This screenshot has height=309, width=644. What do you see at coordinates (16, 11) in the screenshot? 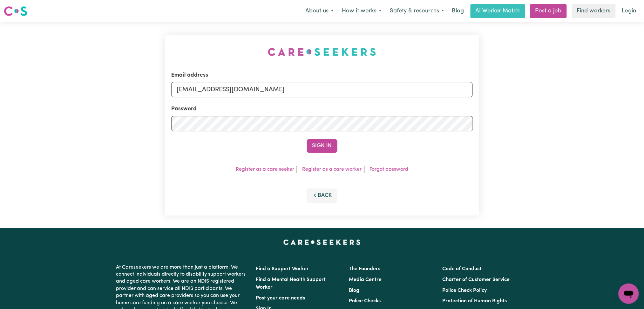
I see `a: Careseekers logo` at bounding box center [16, 11].